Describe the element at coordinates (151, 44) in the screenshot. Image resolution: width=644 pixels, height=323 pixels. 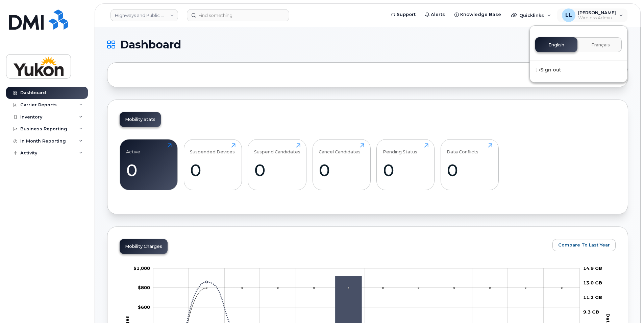
I see `span: Dashboard` at that location.